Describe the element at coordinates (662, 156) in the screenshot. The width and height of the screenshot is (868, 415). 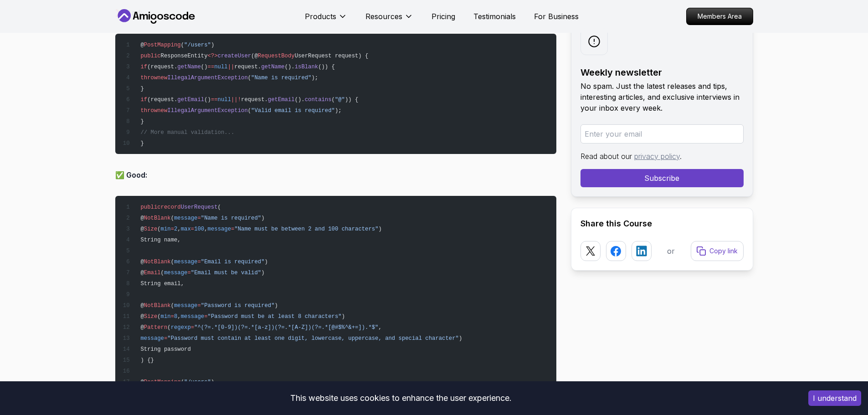
I see `p: Read about our .` at that location.